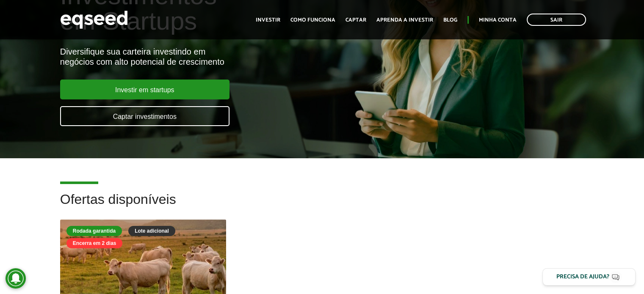 The height and width of the screenshot is (294, 644). What do you see at coordinates (215, 57) in the screenshot?
I see `div: Diversifique sua carteira investindo em negócios com alto potencial de crescimento` at bounding box center [215, 57].